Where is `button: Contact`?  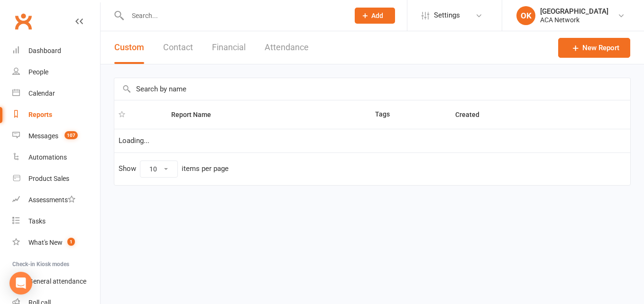 button: Contact is located at coordinates (177, 47).